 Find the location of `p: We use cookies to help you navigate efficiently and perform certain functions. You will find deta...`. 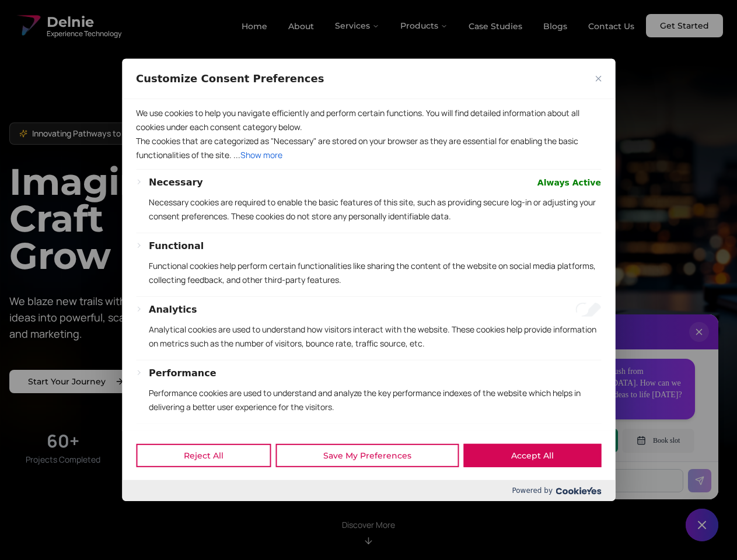

p: We use cookies to help you navigate efficiently and perform certain functions. You will find deta... is located at coordinates (368, 121).